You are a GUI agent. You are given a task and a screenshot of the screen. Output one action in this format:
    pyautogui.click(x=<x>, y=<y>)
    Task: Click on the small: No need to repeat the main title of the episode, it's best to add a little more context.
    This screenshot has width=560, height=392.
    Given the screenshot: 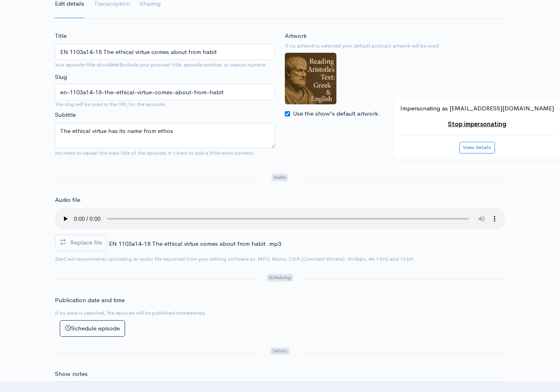 What is the action you would take?
    pyautogui.click(x=154, y=153)
    